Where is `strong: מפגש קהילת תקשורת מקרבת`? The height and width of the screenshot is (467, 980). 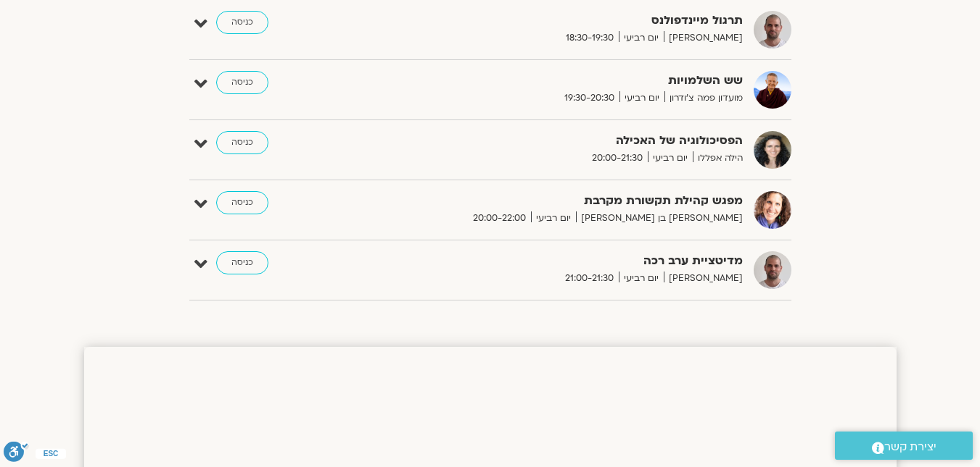 strong: מפגש קהילת תקשורת מקרבת is located at coordinates (565, 201).